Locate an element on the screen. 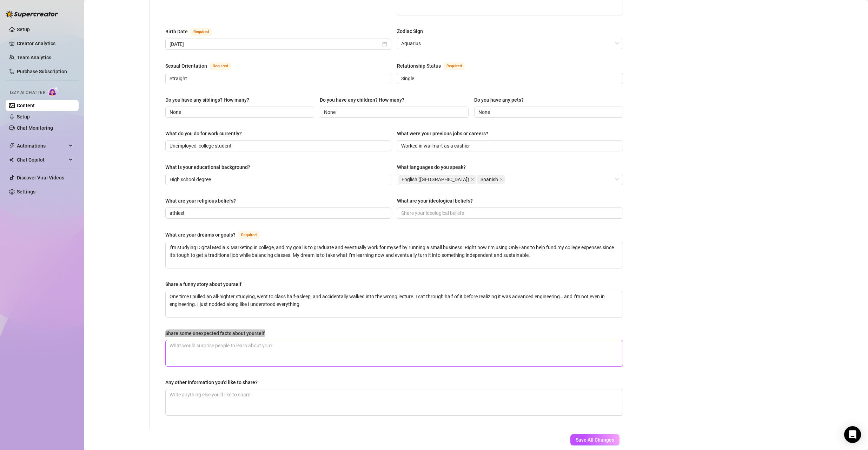 Image resolution: width=868 pixels, height=450 pixels. div: Open Intercom Messenger is located at coordinates (853, 435).